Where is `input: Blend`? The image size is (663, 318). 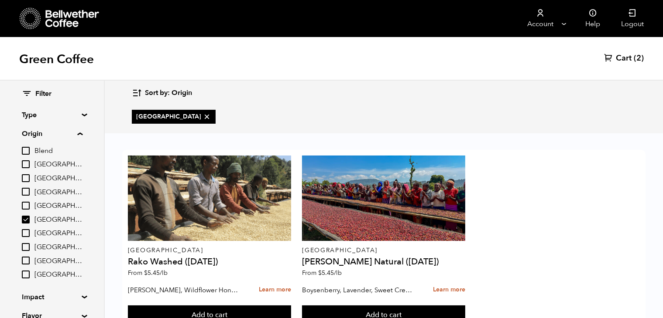 input: Blend is located at coordinates (26, 151).